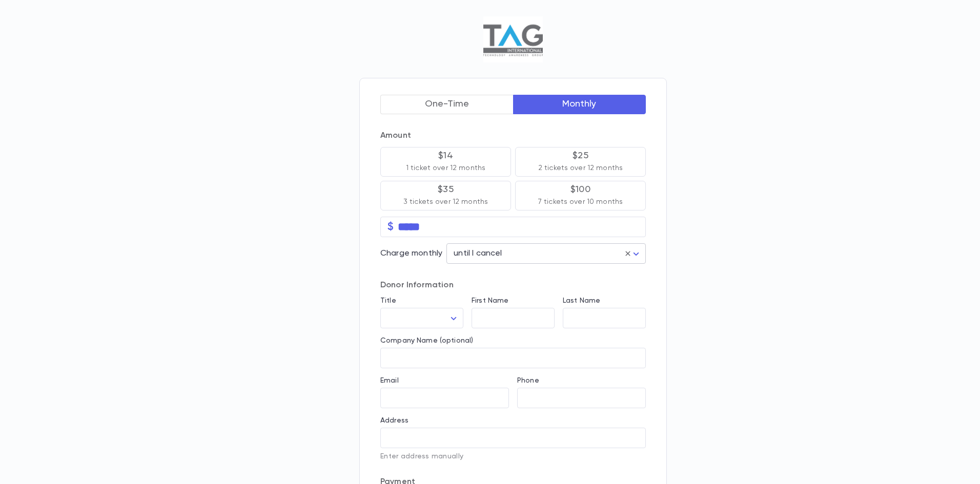  I want to click on label: Last Name, so click(581, 301).